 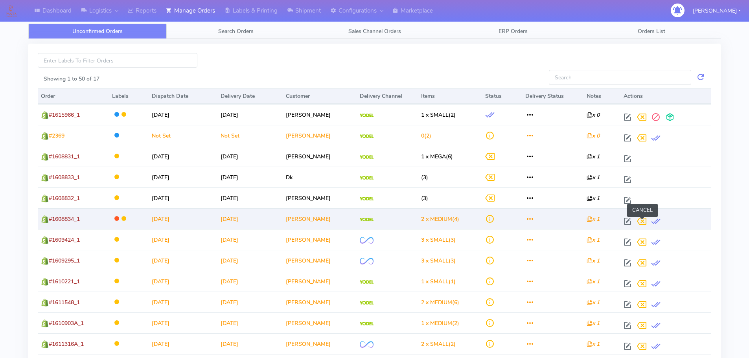 I want to click on span: #1608834_1, so click(x=64, y=219).